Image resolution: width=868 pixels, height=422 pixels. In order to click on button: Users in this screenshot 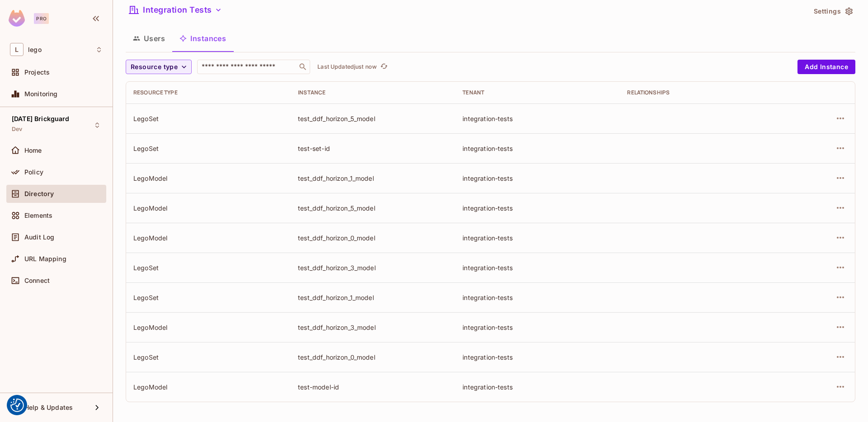, I will do `click(149, 38)`.